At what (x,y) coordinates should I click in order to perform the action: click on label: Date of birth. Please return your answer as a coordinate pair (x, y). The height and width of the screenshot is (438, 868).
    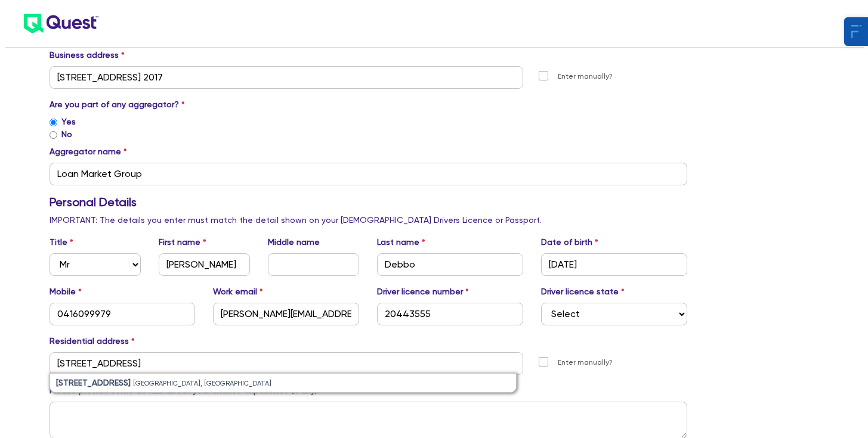
    Looking at the image, I should click on (570, 242).